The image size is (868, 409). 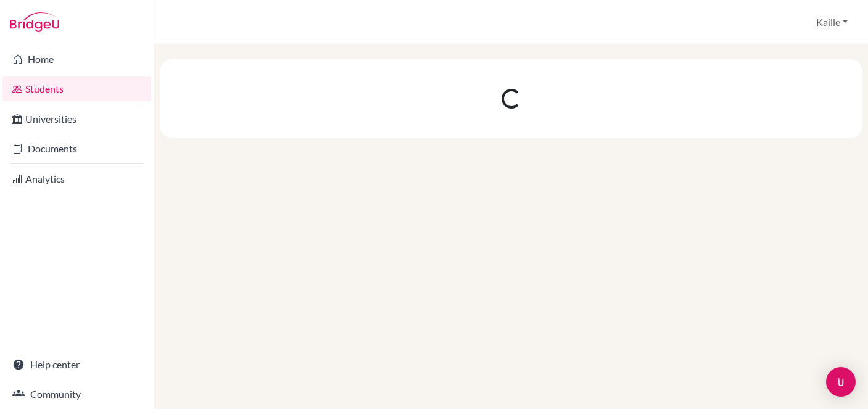 I want to click on a: Students, so click(x=77, y=89).